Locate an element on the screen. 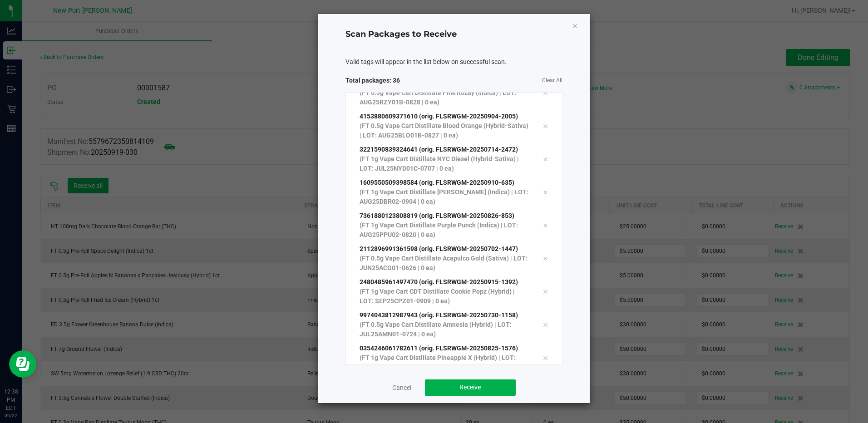 The height and width of the screenshot is (423, 868). span: 9974043812987943 (orig. FLSRWGM-20250730-1158) is located at coordinates (438, 315).